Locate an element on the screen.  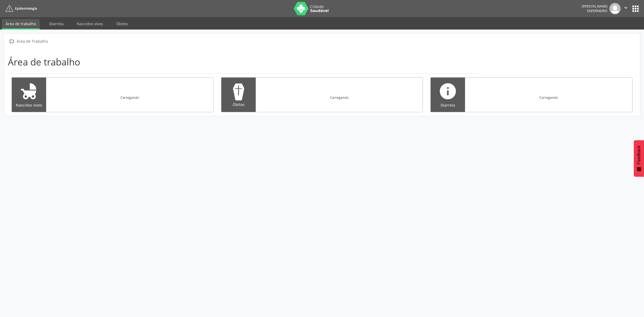
a: Diarréia is located at coordinates (56, 23).